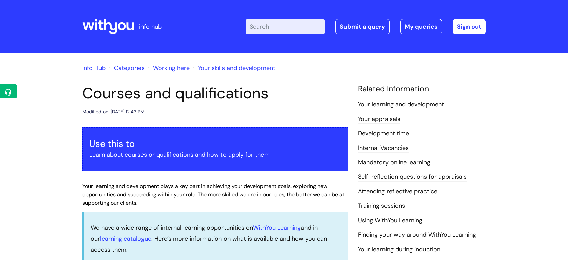 Image resolution: width=568 pixels, height=260 pixels. I want to click on a: WithYou Learning, so click(277, 227).